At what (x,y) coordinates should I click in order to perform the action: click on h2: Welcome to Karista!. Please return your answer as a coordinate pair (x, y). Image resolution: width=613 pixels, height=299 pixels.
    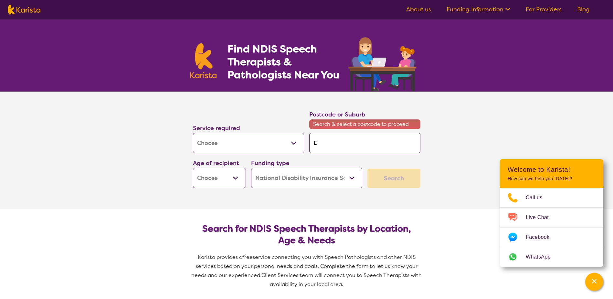
    Looking at the image, I should click on (552, 169).